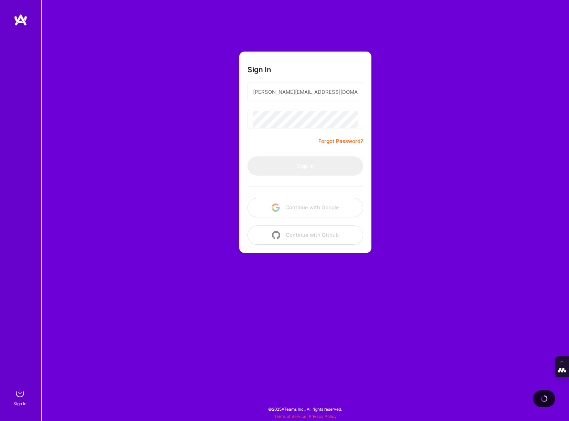 The width and height of the screenshot is (569, 421). Describe the element at coordinates (20, 394) in the screenshot. I see `img: sign in` at that location.